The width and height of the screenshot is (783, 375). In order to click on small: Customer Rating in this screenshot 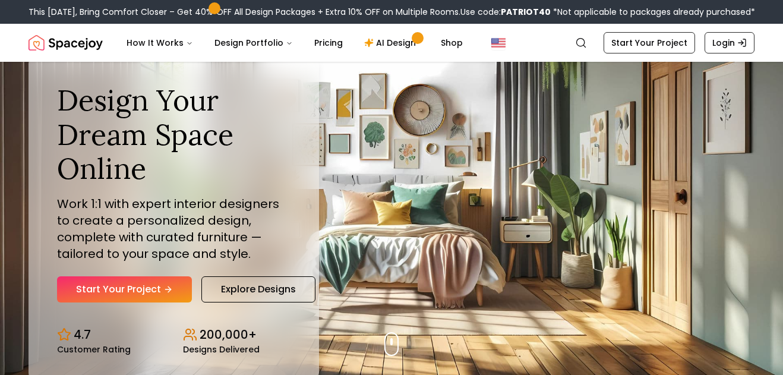, I will do `click(94, 349)`.